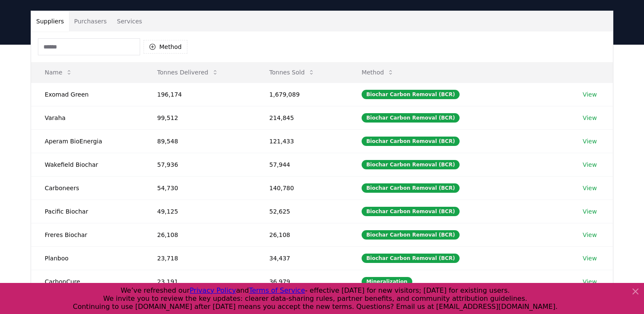 The height and width of the screenshot is (314, 644). I want to click on td: Aperam BioEnergia, so click(88, 141).